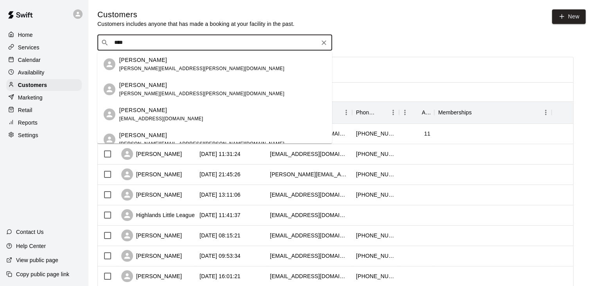  Describe the element at coordinates (309, 215) in the screenshot. I see `div: uday.nalsar+1@gmail.com` at that location.